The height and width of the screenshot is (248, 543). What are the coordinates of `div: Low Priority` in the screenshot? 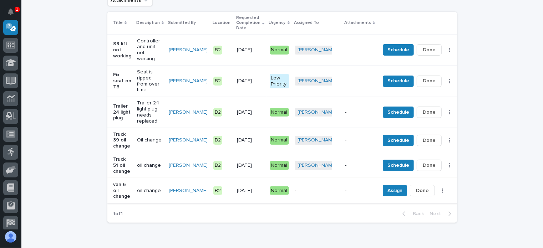 It's located at (279, 81).